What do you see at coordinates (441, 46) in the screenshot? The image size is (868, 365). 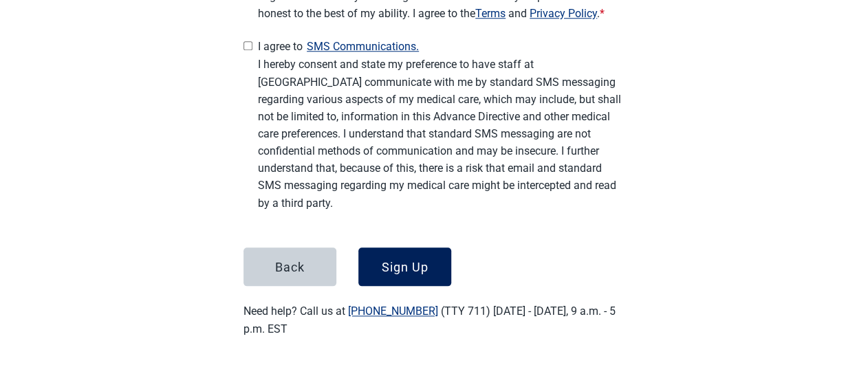 I see `span: I agree to` at bounding box center [441, 46].